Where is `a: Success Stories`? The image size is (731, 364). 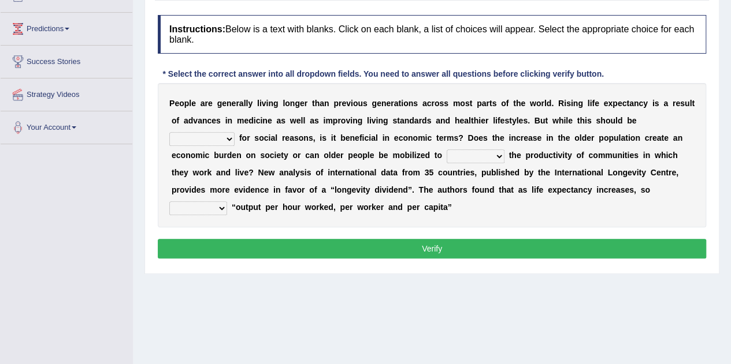
a: Success Stories is located at coordinates (66, 60).